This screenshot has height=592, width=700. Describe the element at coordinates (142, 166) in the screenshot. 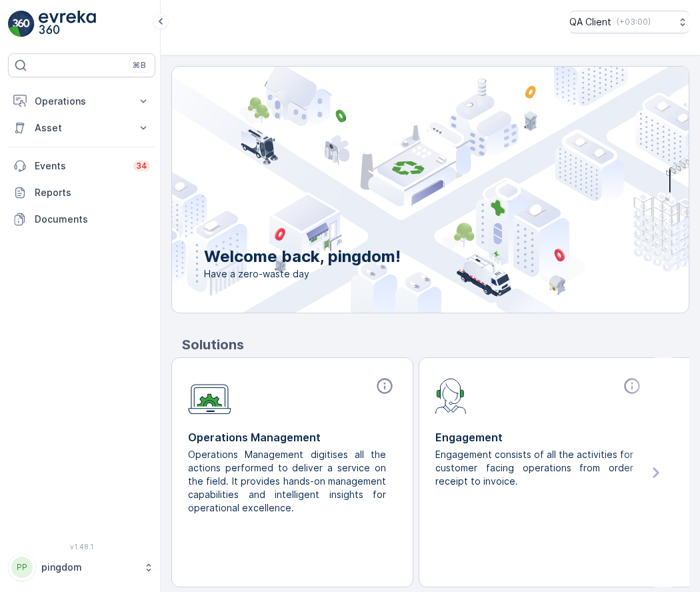

I see `p: 34` at that location.